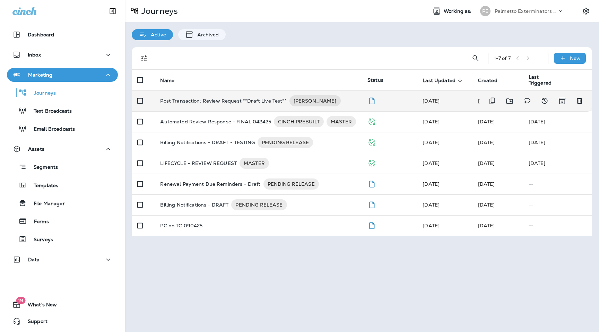 The image size is (599, 332). Describe the element at coordinates (62, 185) in the screenshot. I see `button: Templates` at that location.